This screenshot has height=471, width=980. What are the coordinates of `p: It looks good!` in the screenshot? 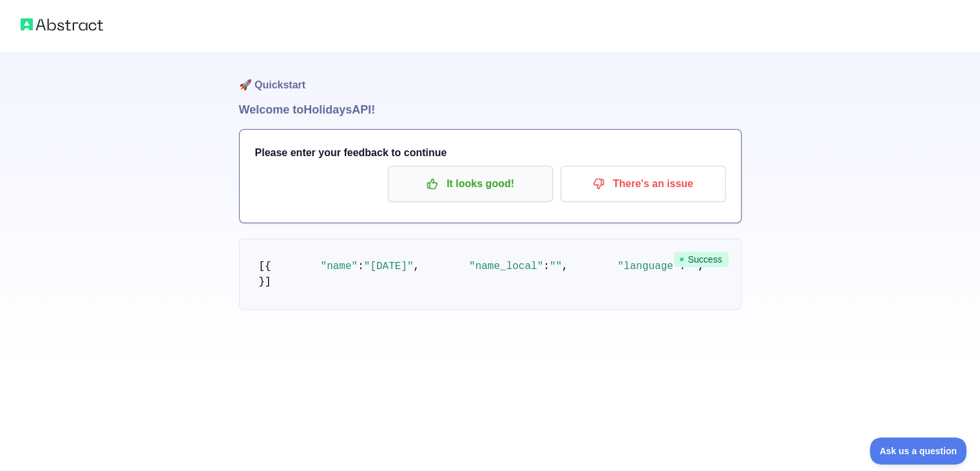 It's located at (471, 184).